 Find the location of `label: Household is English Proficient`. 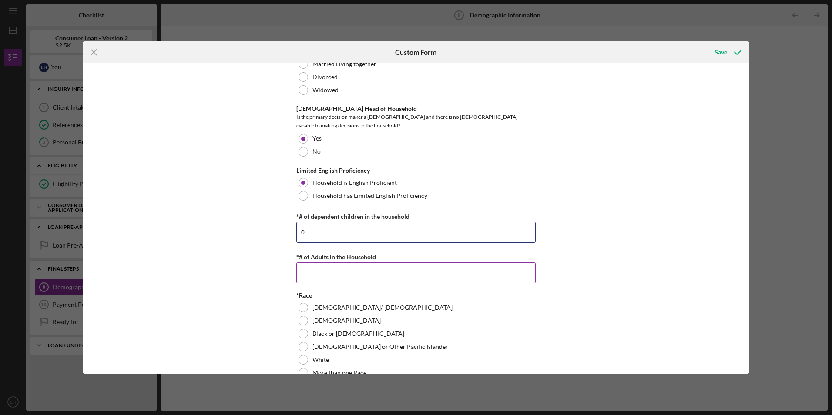

label: Household is English Proficient is located at coordinates (354, 183).